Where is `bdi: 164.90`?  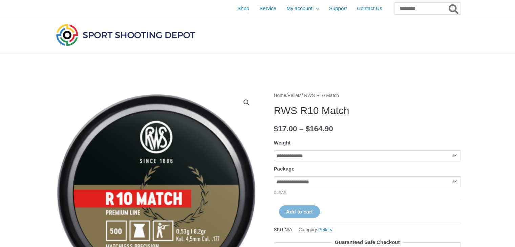 bdi: 164.90 is located at coordinates (319, 129).